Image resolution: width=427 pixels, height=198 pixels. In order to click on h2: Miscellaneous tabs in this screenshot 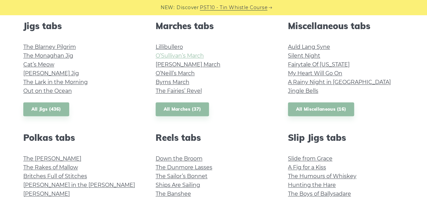, I will do `click(346, 26)`.